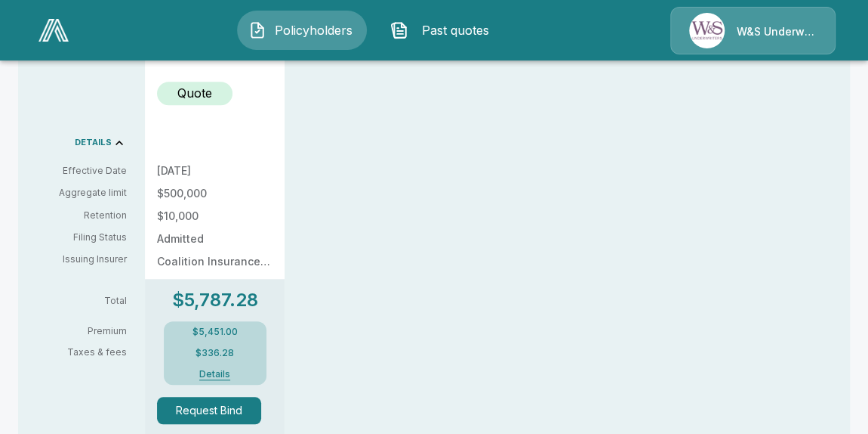  What do you see at coordinates (84, 352) in the screenshot?
I see `p: Taxes & fees` at bounding box center [84, 352].